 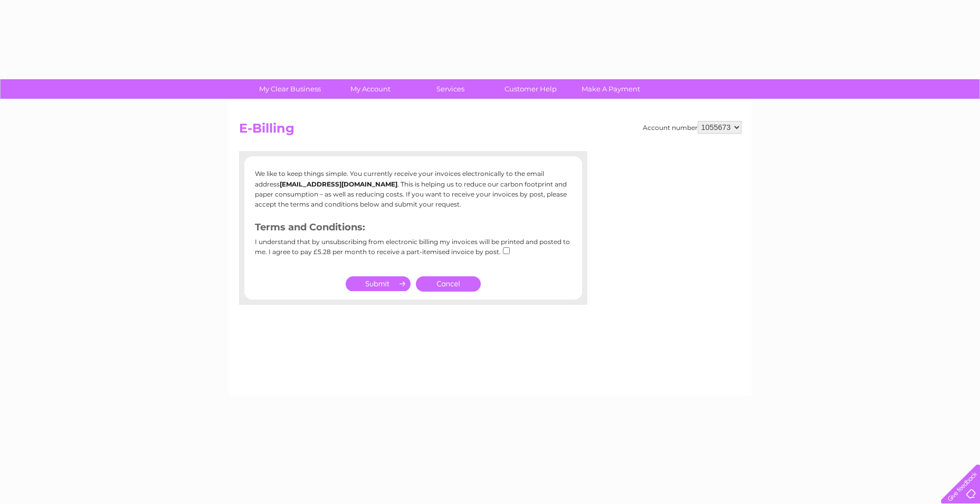 What do you see at coordinates (377, 283) in the screenshot?
I see `input: Submit` at bounding box center [377, 283].